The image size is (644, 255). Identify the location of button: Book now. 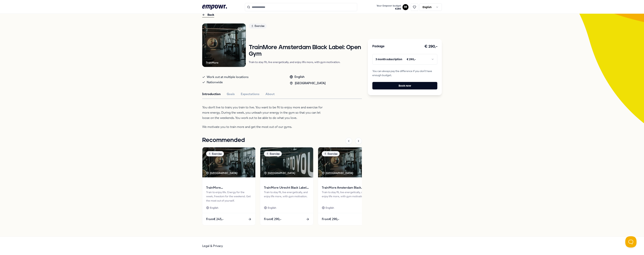
(405, 85).